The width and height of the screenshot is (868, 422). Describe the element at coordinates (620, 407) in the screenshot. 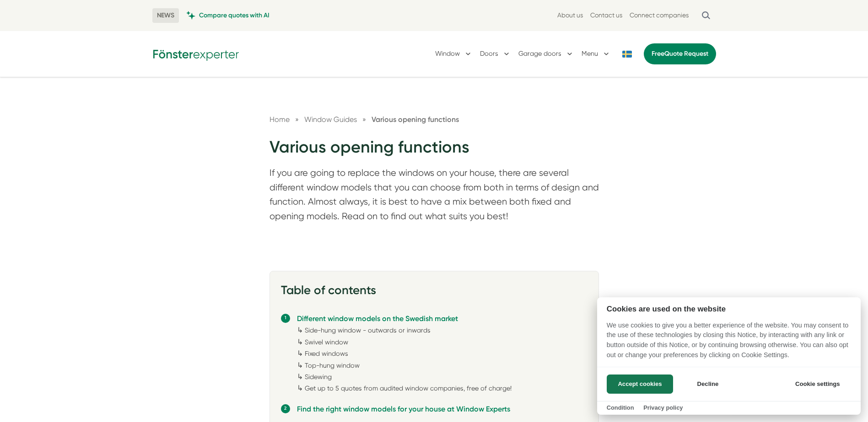

I see `a: Condition` at that location.